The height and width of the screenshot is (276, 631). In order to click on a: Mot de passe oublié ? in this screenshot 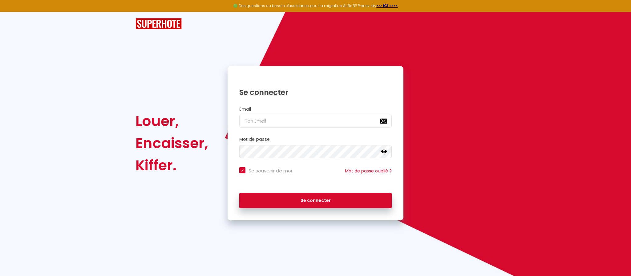, I will do `click(368, 171)`.